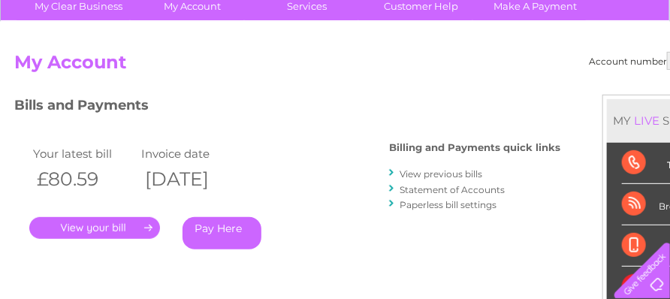 This screenshot has height=299, width=670. What do you see at coordinates (83, 179) in the screenshot?
I see `th: £80.59` at bounding box center [83, 179].